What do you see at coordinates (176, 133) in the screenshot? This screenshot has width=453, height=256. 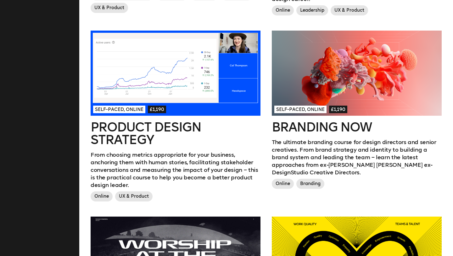 I see `h2: Product Design Strategy` at bounding box center [176, 133].